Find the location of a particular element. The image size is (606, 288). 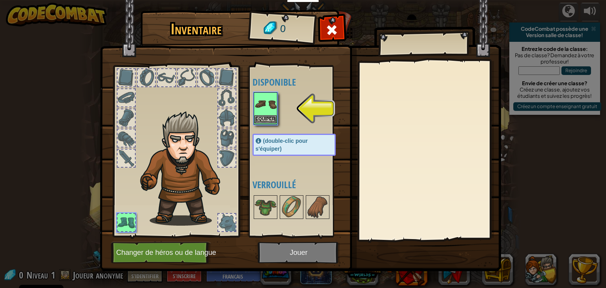

button: Changer de héros ou de langue is located at coordinates (161, 253).